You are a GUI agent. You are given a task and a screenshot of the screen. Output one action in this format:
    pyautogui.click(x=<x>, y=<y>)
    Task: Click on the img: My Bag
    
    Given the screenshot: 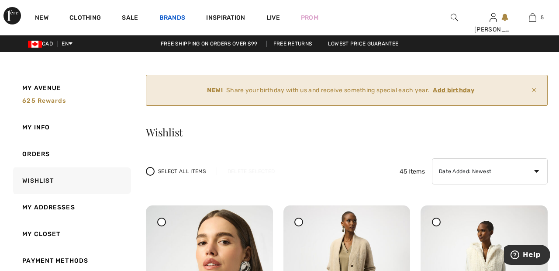 What is the action you would take?
    pyautogui.click(x=533, y=17)
    